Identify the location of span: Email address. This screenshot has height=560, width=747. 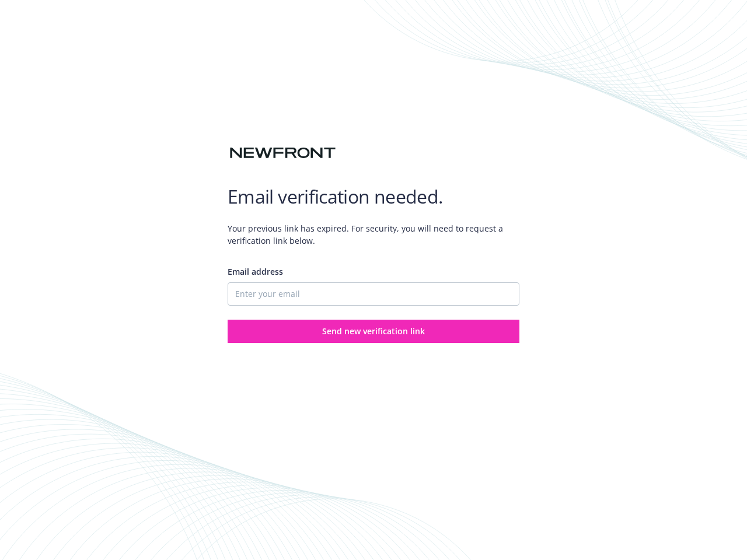
(255, 271).